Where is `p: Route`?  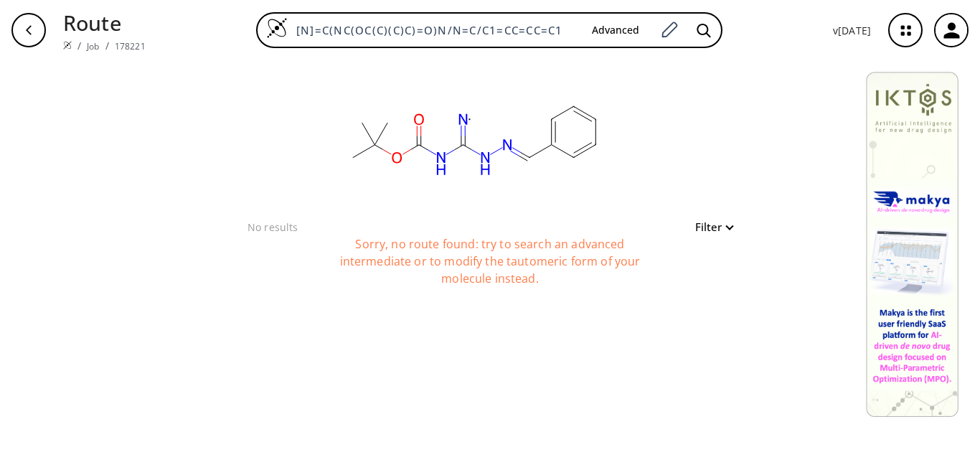
p: Route is located at coordinates (104, 22).